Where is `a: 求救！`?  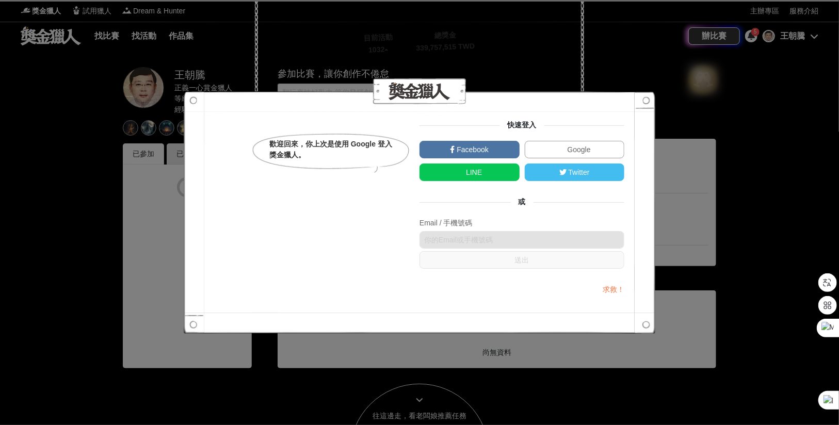
a: 求救！ is located at coordinates (613, 289).